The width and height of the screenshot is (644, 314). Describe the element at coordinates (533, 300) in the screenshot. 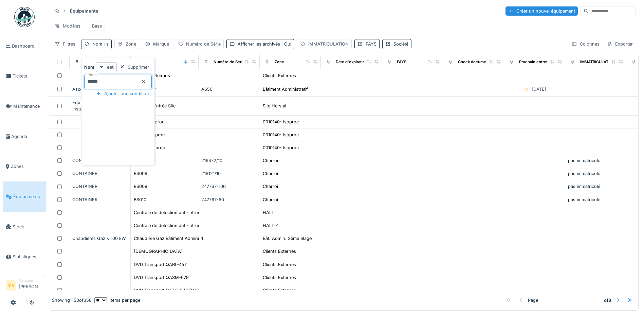

I see `div: Page` at that location.